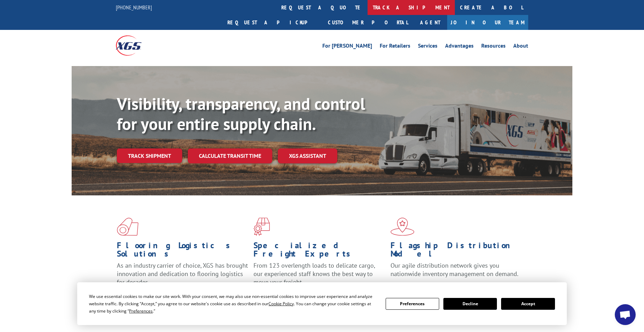  I want to click on a: About, so click(520, 47).